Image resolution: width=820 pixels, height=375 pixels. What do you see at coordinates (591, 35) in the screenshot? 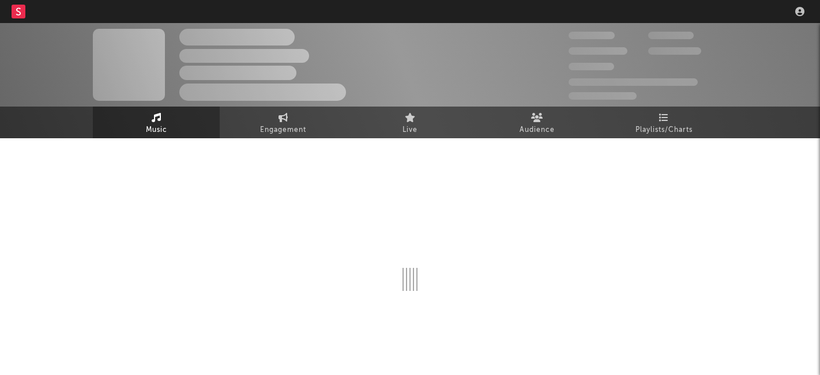
I see `span: 300,000` at bounding box center [591, 35].